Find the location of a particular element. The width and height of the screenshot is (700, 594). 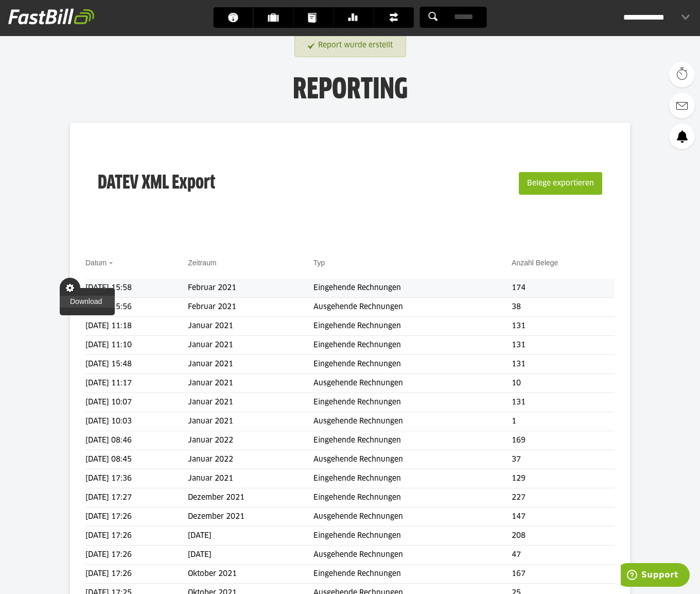

td: 167 is located at coordinates (564, 574).